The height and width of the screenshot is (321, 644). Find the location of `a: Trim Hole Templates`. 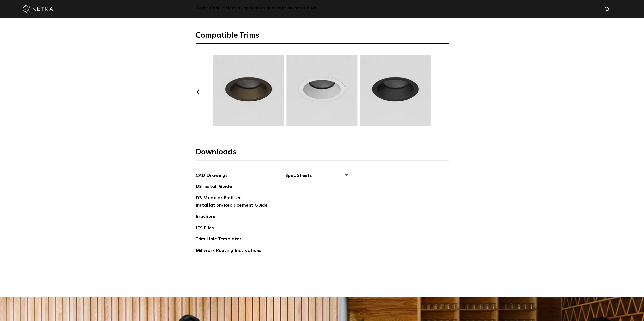

a: Trim Hole Templates is located at coordinates (219, 240).